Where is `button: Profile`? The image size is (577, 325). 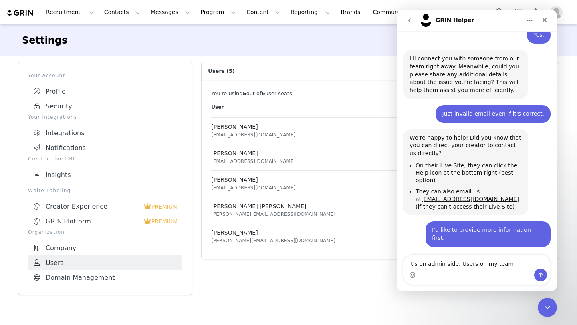
button: Profile is located at coordinates (558, 12).